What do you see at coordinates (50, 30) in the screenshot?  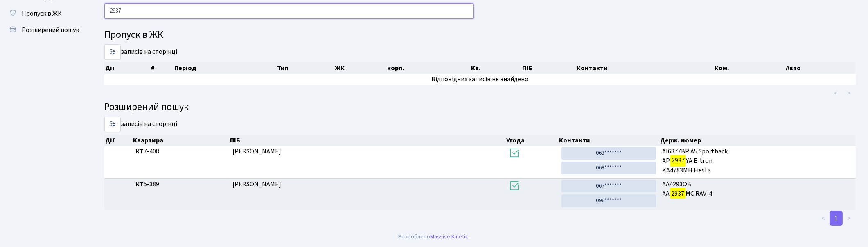 I see `span: Розширений пошук` at bounding box center [50, 30].